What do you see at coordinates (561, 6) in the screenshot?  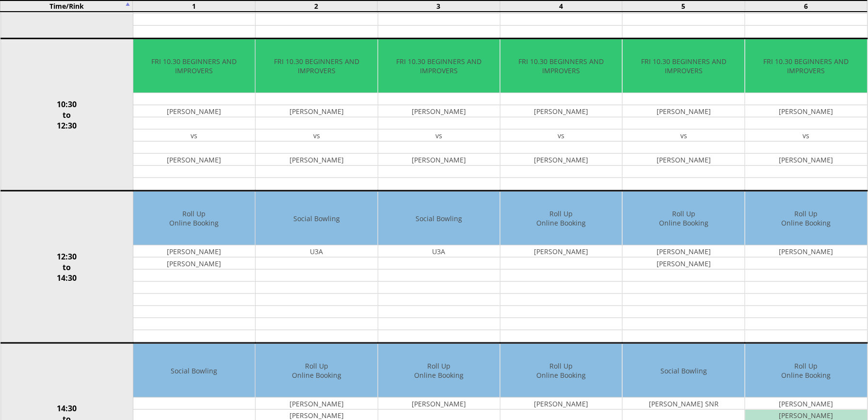 I see `td: 4` at bounding box center [561, 6].